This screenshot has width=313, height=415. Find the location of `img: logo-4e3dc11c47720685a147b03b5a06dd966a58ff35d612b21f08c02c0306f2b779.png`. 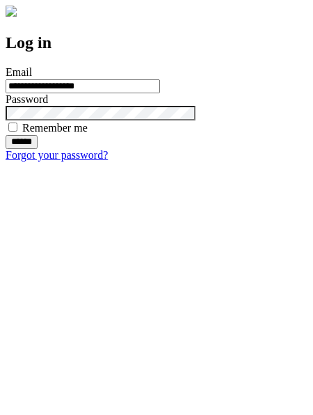

img: logo-4e3dc11c47720685a147b03b5a06dd966a58ff35d612b21f08c02c0306f2b779.png is located at coordinates (11, 11).